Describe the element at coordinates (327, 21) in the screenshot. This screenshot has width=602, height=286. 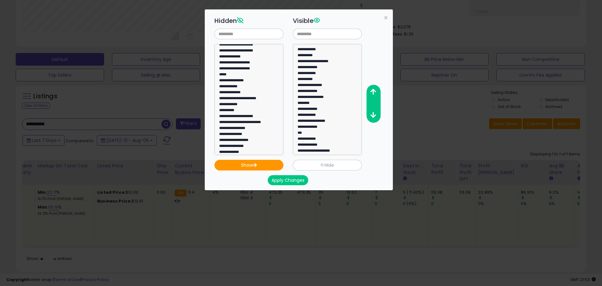
I see `h3: Visible` at that location.